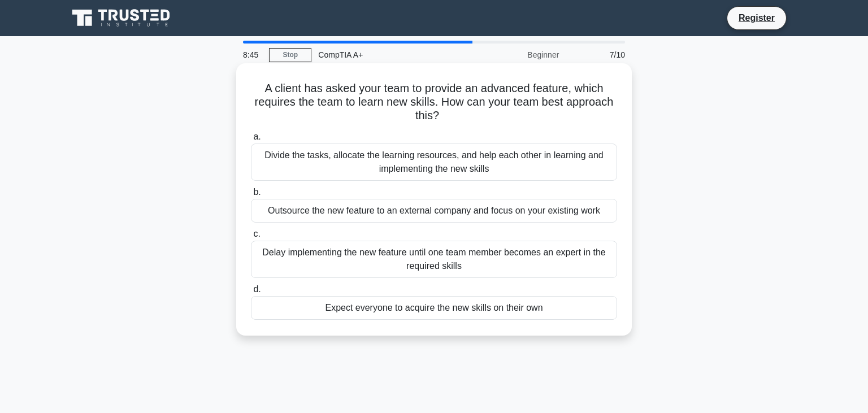 This screenshot has height=413, width=868. I want to click on a: Stop, so click(290, 55).